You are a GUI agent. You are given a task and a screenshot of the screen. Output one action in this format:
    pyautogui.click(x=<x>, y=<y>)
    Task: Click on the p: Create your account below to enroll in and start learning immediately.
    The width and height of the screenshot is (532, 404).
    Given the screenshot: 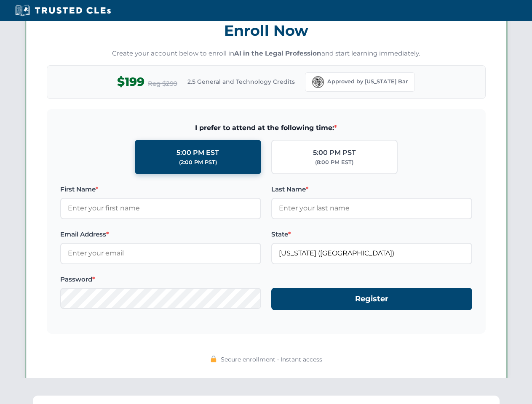 What is the action you would take?
    pyautogui.click(x=266, y=54)
    